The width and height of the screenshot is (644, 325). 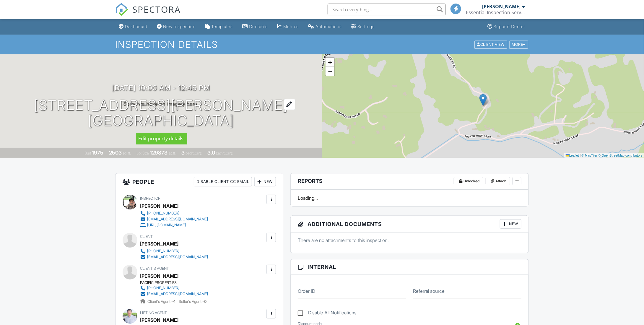 What do you see at coordinates (620, 156) in the screenshot?
I see `a: © OpenStreetMap contributors` at bounding box center [620, 156].